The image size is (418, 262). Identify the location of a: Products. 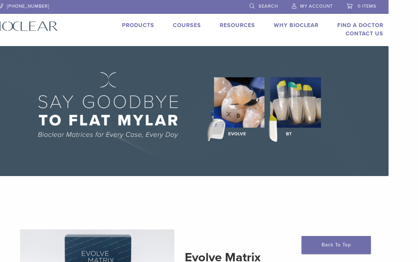
(138, 25).